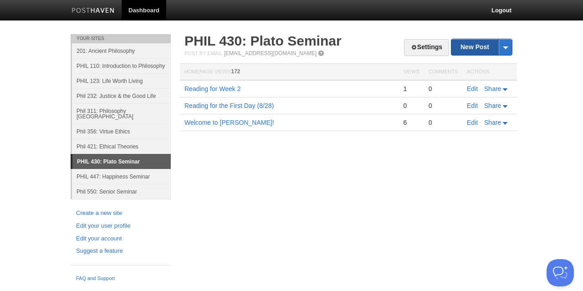  What do you see at coordinates (236, 72) in the screenshot?
I see `span: 172` at bounding box center [236, 72].